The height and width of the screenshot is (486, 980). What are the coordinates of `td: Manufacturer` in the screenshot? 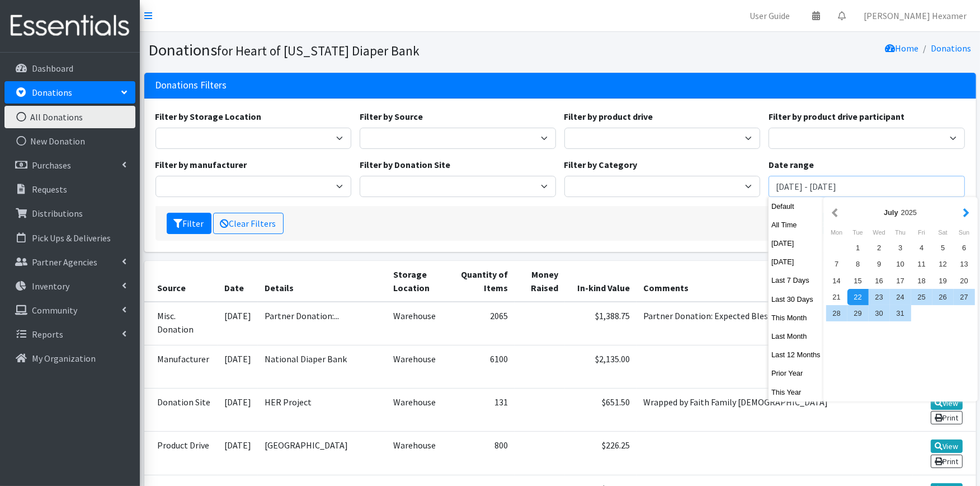 It's located at (181, 366).